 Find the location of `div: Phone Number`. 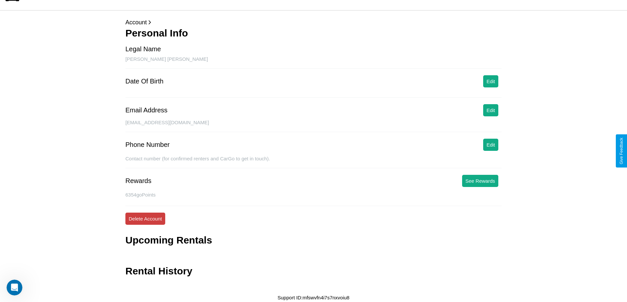

div: Phone Number is located at coordinates (147, 145).